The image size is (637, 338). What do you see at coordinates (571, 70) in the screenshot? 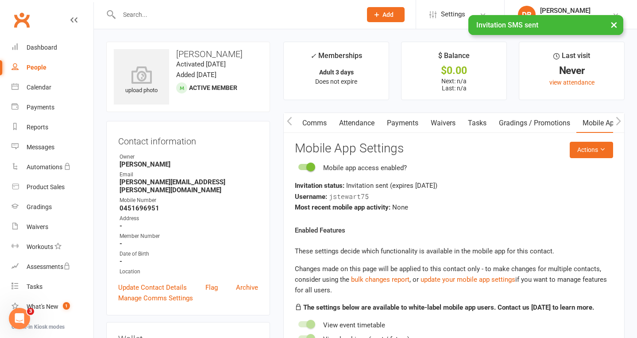
I see `div: Never` at bounding box center [571, 70].